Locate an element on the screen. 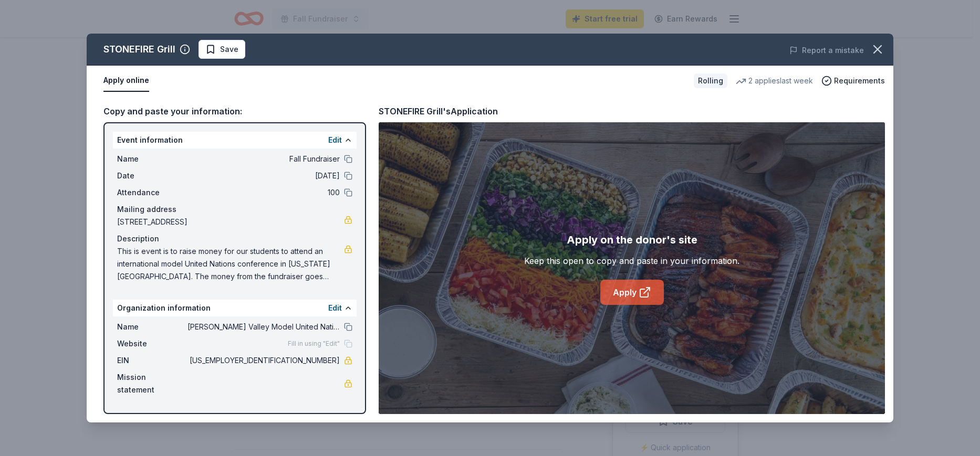  div: Keep this open to copy and paste in your information. is located at coordinates (631, 261).